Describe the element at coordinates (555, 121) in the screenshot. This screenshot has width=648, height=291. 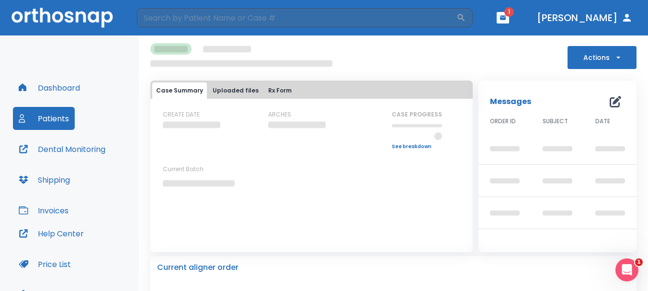
I see `span: SUBJECT` at that location.